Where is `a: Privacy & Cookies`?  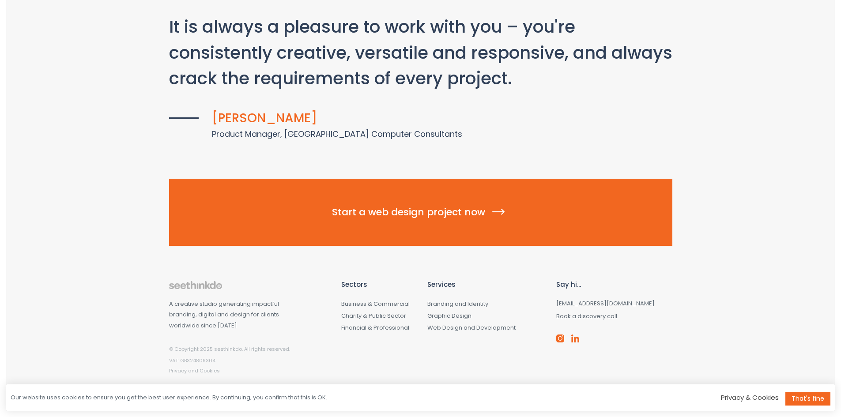 a: Privacy & Cookies is located at coordinates (750, 397).